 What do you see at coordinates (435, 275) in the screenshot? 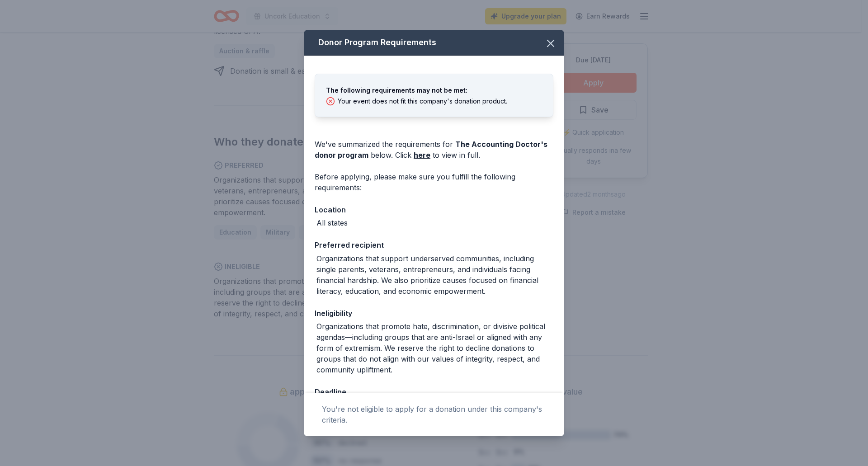
I see `div: Organizations that support underserved communities, including single parents, veterans, entrepren...` at bounding box center [435, 275].